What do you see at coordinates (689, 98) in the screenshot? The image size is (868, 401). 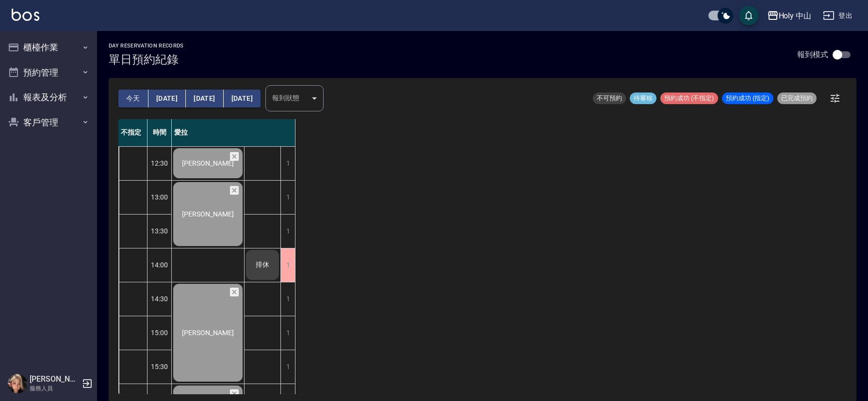 I see `span: 預約成功 (不指定)` at bounding box center [689, 98].